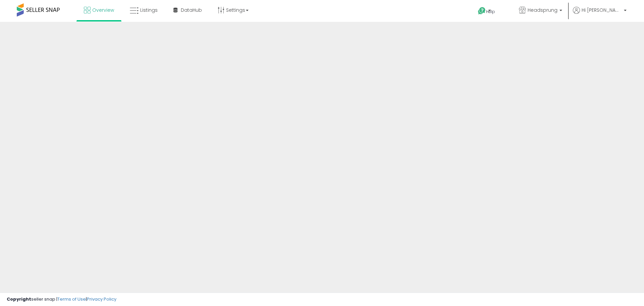 The image size is (644, 306). What do you see at coordinates (542, 10) in the screenshot?
I see `span: Headsprung` at bounding box center [542, 10].